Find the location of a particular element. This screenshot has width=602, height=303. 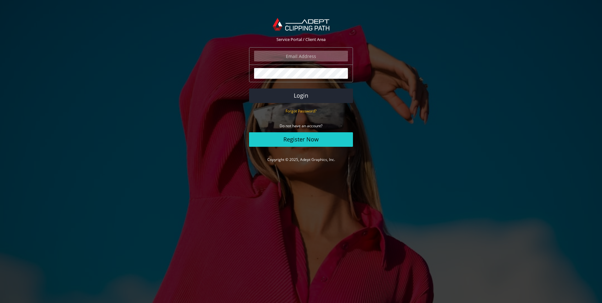

input: Email Address is located at coordinates (301, 56).